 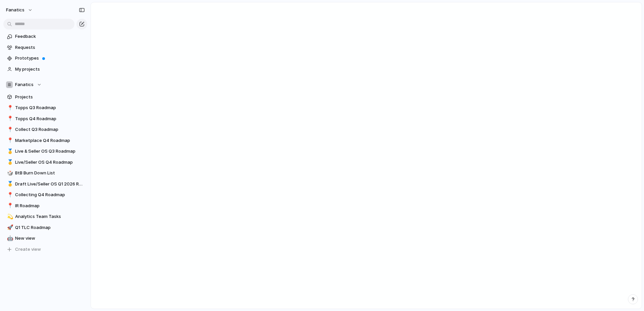 I want to click on a: 🎲BtB Burn Down List, so click(x=45, y=173).